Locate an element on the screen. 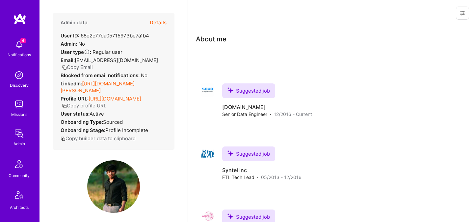  img: teamwork is located at coordinates (19, 105).